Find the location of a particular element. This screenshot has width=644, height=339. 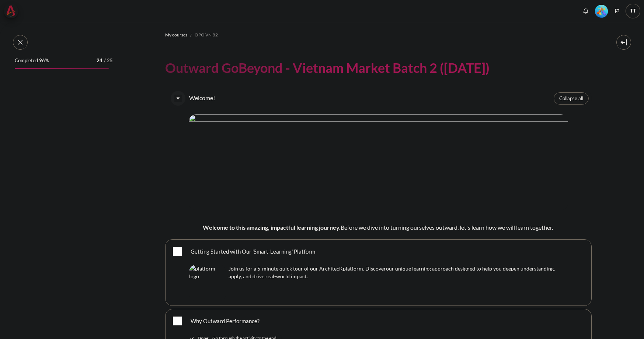

h4: Welcome to this amazing, impactful learning journey. is located at coordinates (378, 228).